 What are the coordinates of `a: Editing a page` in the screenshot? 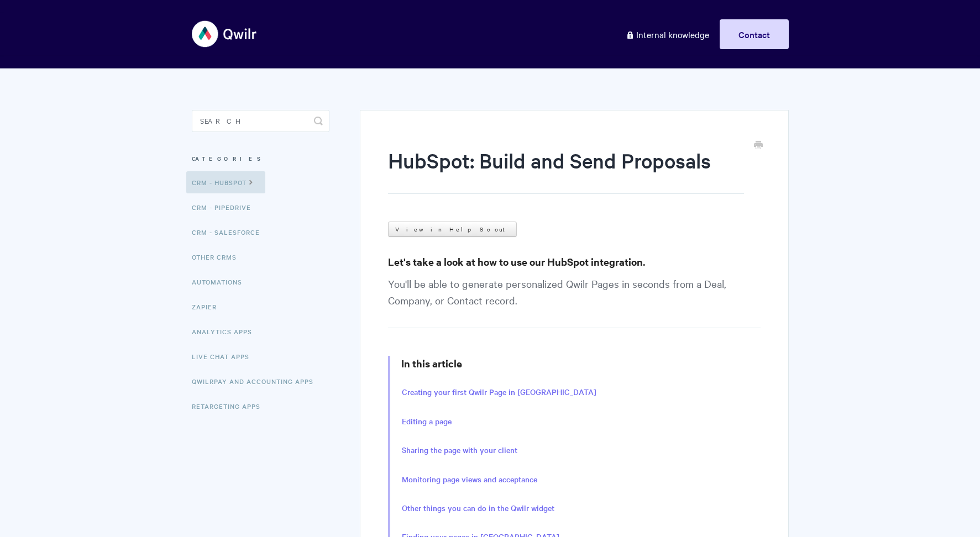 It's located at (427, 421).